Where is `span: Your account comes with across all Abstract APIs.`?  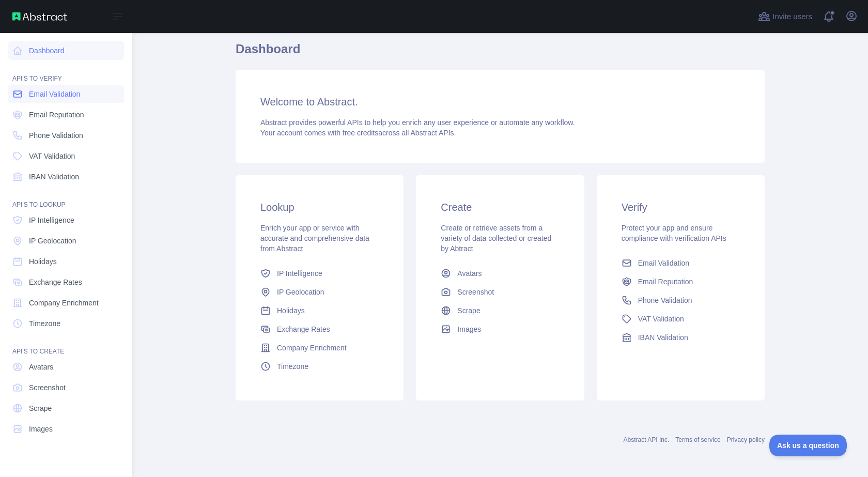
span: Your account comes with across all Abstract APIs. is located at coordinates (358, 133).